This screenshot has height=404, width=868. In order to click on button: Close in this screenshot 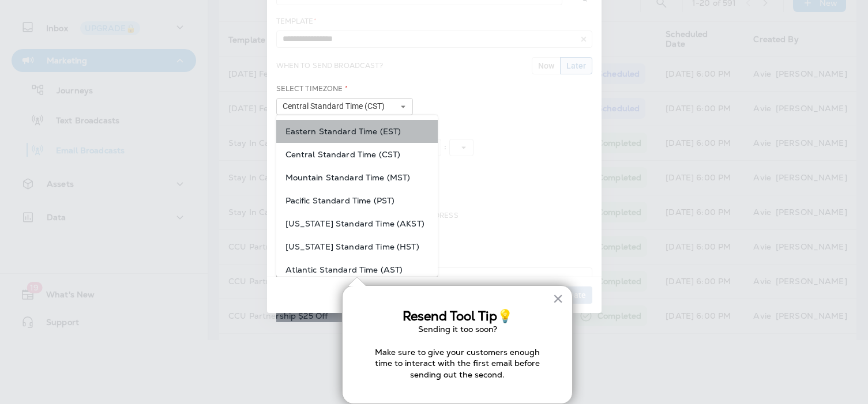, I will do `click(557, 299)`.